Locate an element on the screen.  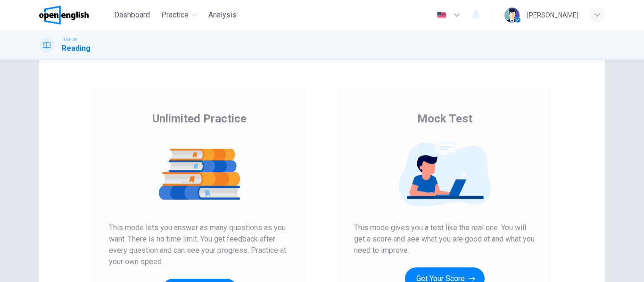
span: This mode lets you answer as many questions as you want. There is no time limit. You get feedback... is located at coordinates (199, 245).